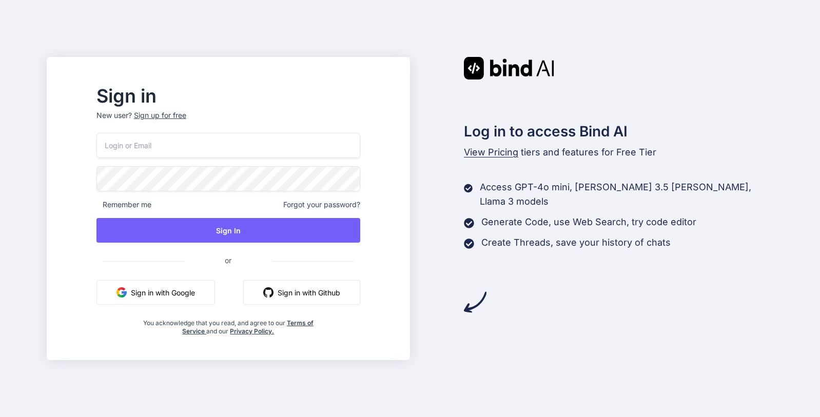 This screenshot has height=417, width=820. What do you see at coordinates (228, 122) in the screenshot?
I see `p: New user?` at bounding box center [228, 122].